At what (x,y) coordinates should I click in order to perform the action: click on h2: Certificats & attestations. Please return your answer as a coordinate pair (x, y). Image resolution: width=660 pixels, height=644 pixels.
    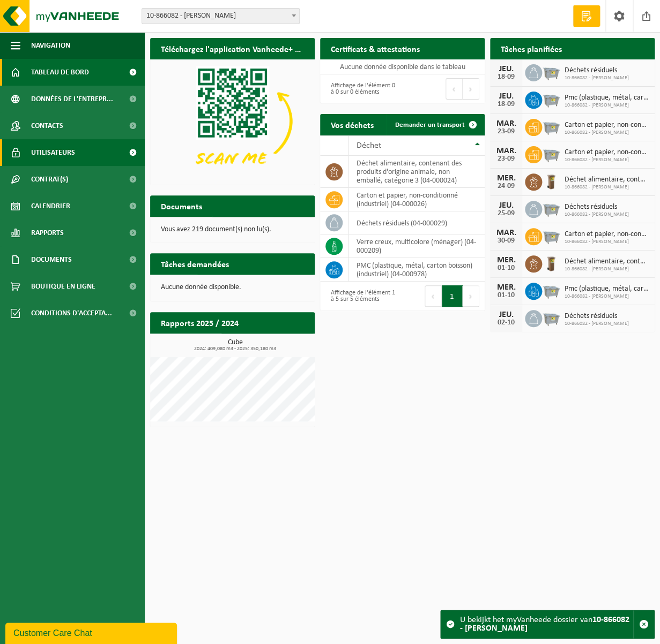
    Looking at the image, I should click on (375, 48).